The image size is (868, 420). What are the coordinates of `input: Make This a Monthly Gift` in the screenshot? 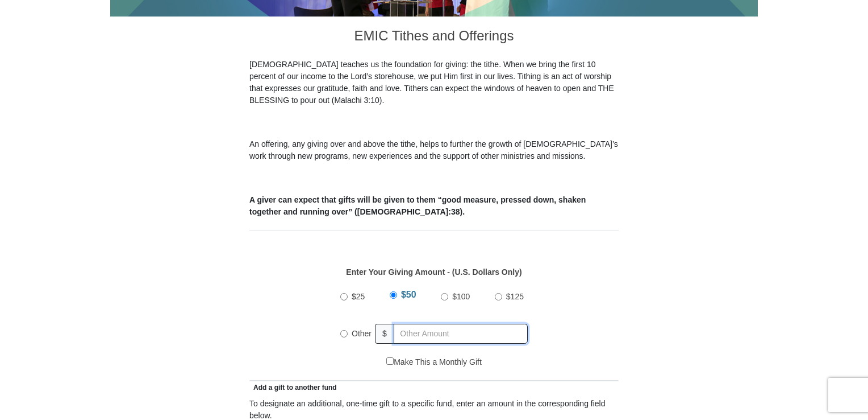 It's located at (390, 361).